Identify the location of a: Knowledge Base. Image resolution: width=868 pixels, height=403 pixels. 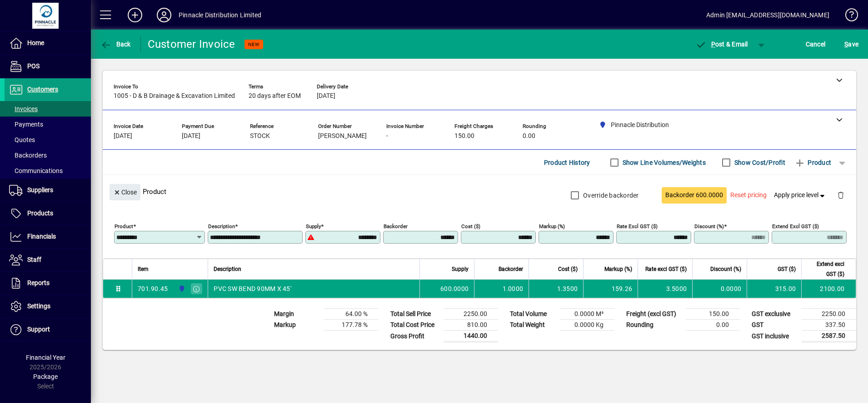
(848, 17).